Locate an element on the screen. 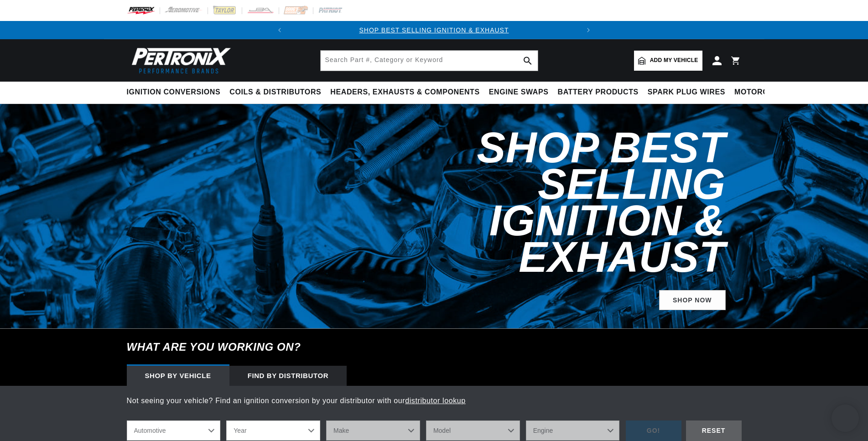 This screenshot has height=441, width=868. span: Spark Plug Wires is located at coordinates (686, 92).